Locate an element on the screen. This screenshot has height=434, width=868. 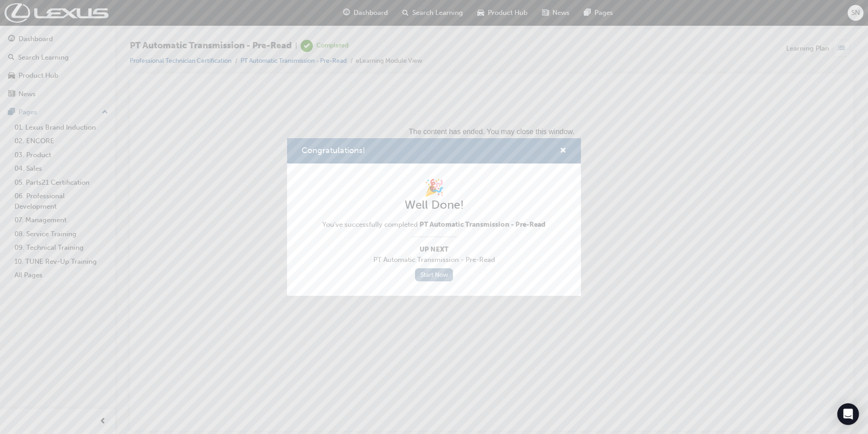
div: Open Intercom Messenger is located at coordinates (849, 415).